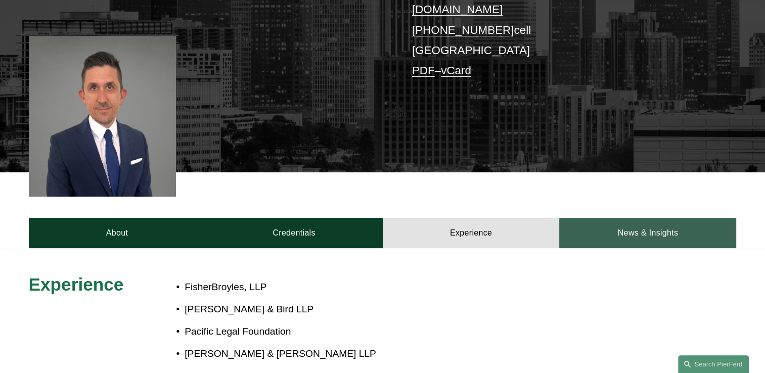  Describe the element at coordinates (117, 233) in the screenshot. I see `a: About` at that location.